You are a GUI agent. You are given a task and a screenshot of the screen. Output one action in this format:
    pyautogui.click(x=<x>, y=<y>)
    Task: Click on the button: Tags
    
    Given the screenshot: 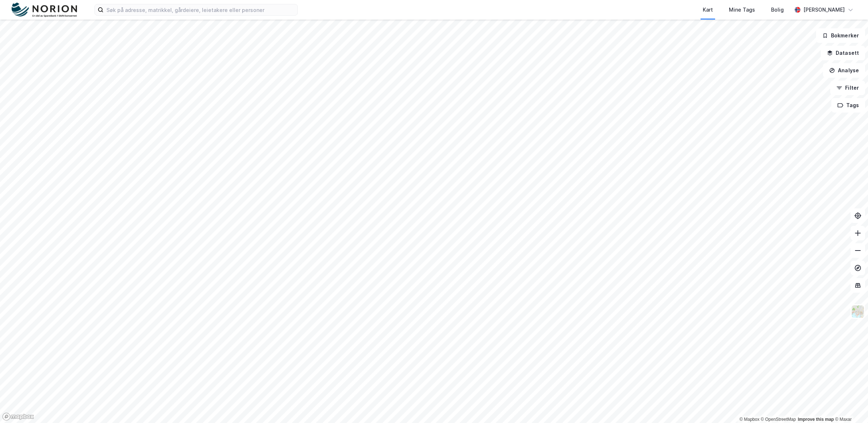 What is the action you would take?
    pyautogui.click(x=849, y=106)
    